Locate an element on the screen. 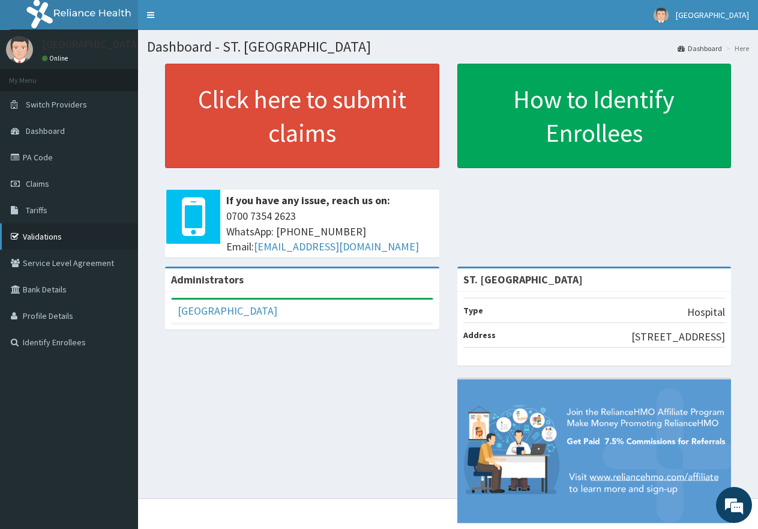 This screenshot has width=758, height=529. span: Dashboard is located at coordinates (45, 131).